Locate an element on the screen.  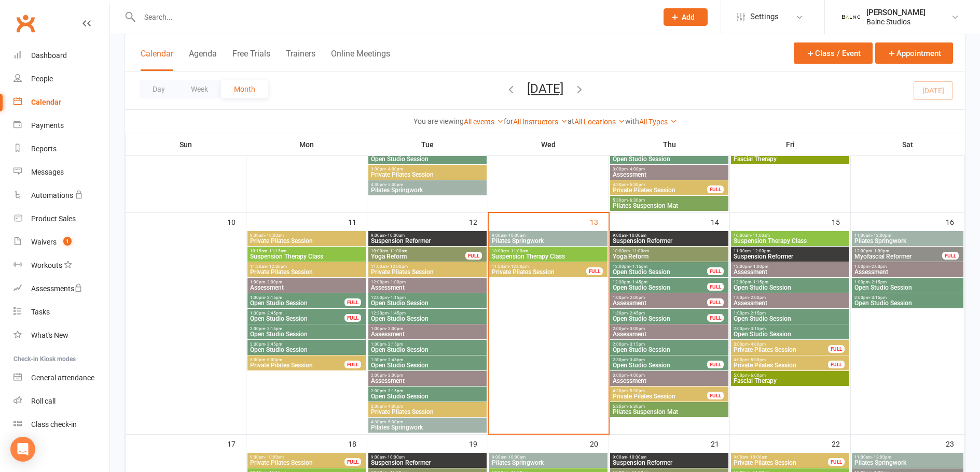
span: Suspension Reformer is located at coordinates (669, 463).